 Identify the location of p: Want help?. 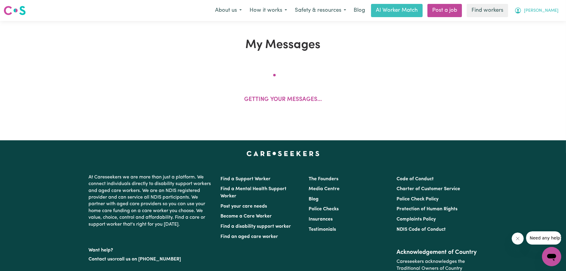
(151, 249).